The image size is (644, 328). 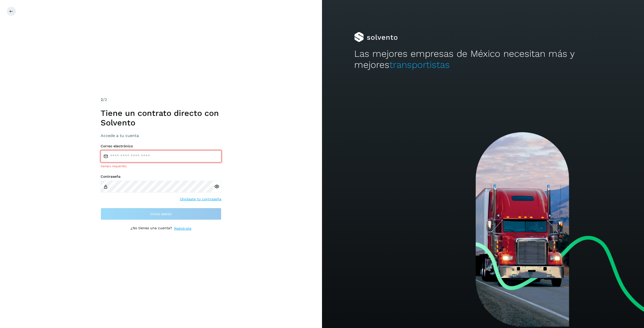 I want to click on label: Correo electrónico, so click(x=161, y=146).